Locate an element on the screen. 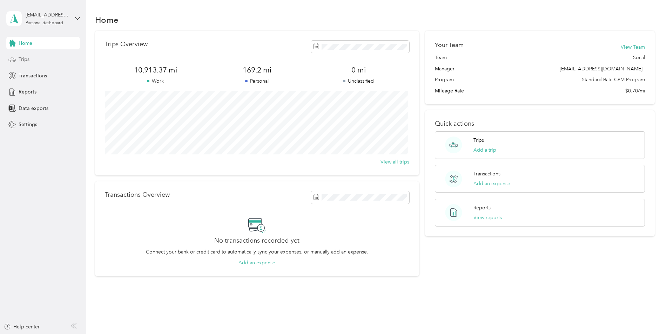 This screenshot has height=334, width=667. p: Quick actions is located at coordinates (539, 124).